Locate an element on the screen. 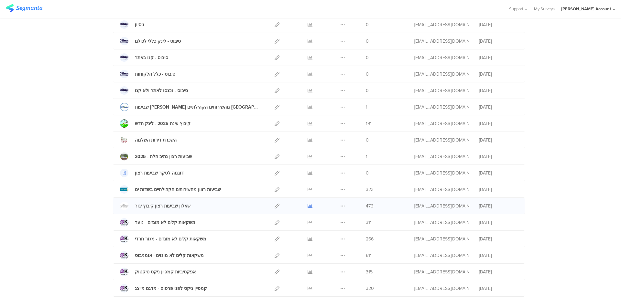 The width and height of the screenshot is (621, 297). span: 311 is located at coordinates (369, 223).